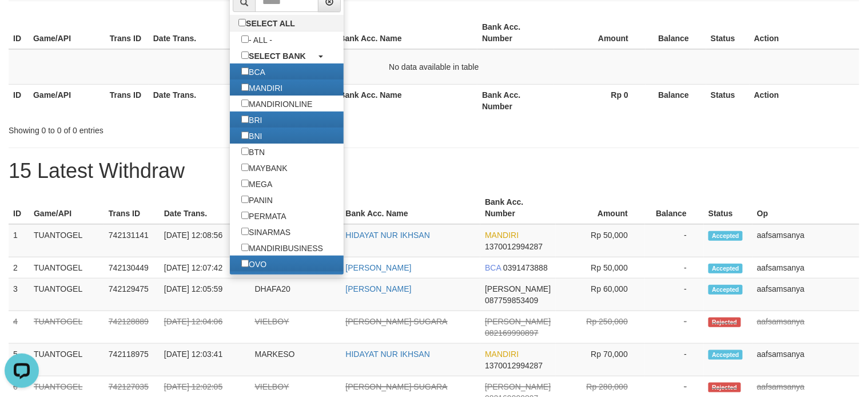 This screenshot has height=397, width=868. Describe the element at coordinates (296, 328) in the screenshot. I see `td: VIELBOY` at that location.